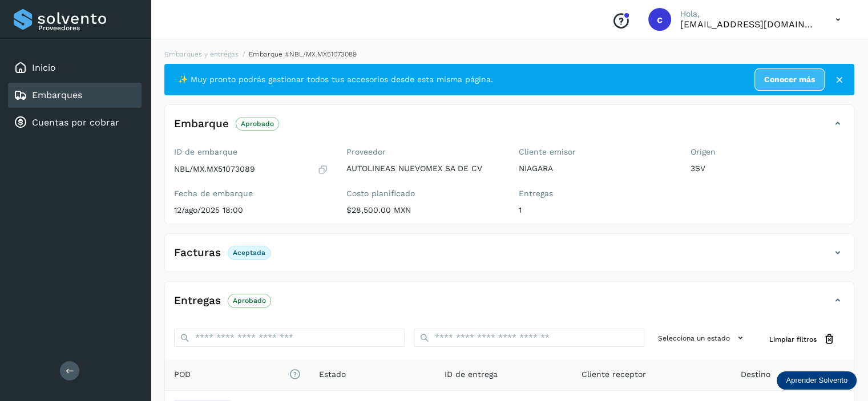  What do you see at coordinates (335, 80) in the screenshot?
I see `span: ✨ Muy pronto podrás gestionar todos tus accesorios desde esta misma página.` at bounding box center [335, 80].